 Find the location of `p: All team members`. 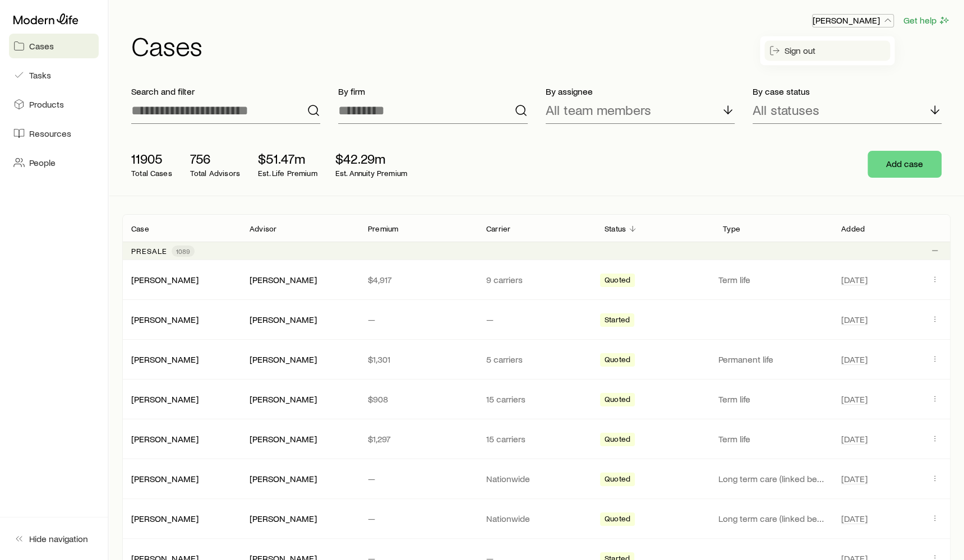

p: All team members is located at coordinates (599, 110).